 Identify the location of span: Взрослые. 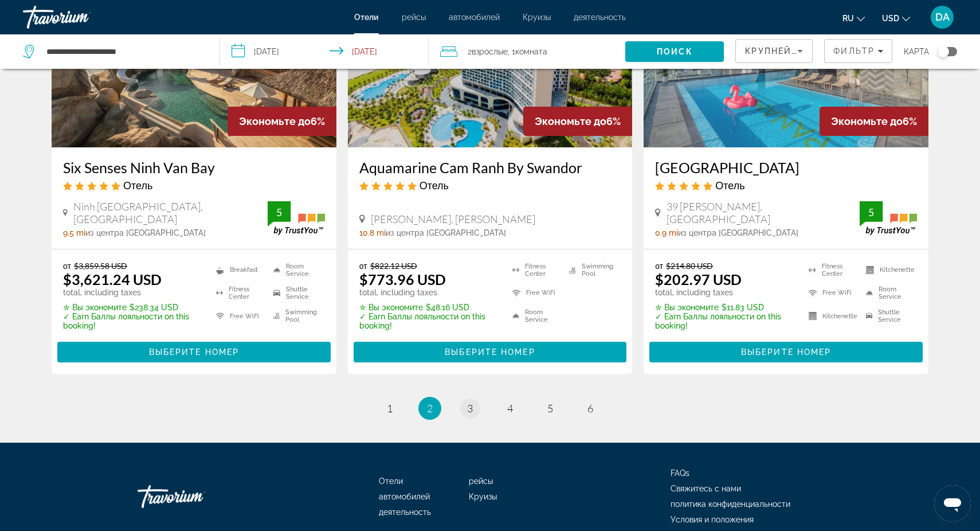
(490, 52).